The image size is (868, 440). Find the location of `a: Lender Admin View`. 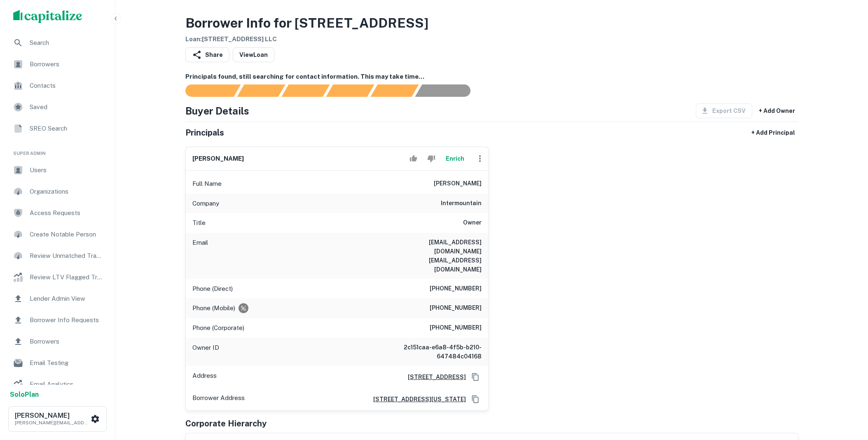

a: Lender Admin View is located at coordinates (58, 299).